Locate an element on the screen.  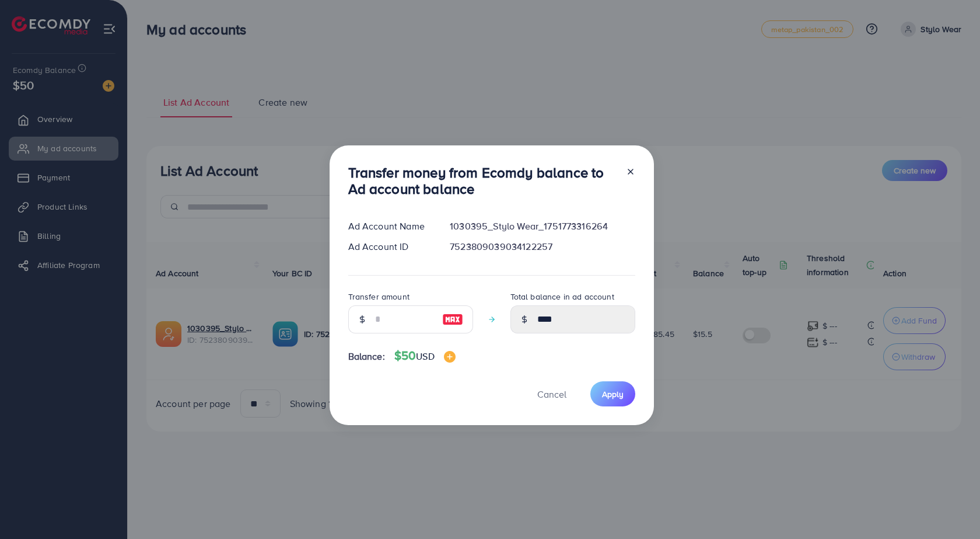
label: Transfer amount is located at coordinates (379, 297).